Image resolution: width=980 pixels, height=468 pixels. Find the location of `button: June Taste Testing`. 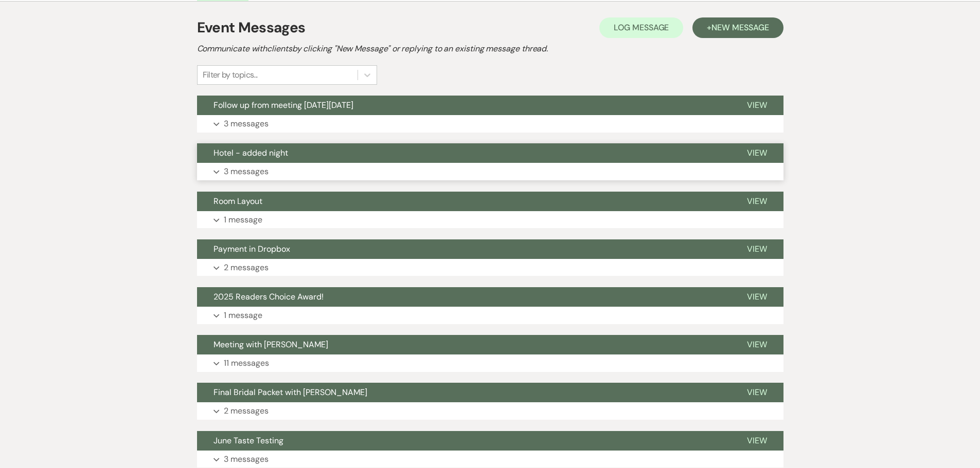

button: June Taste Testing is located at coordinates (464, 441).